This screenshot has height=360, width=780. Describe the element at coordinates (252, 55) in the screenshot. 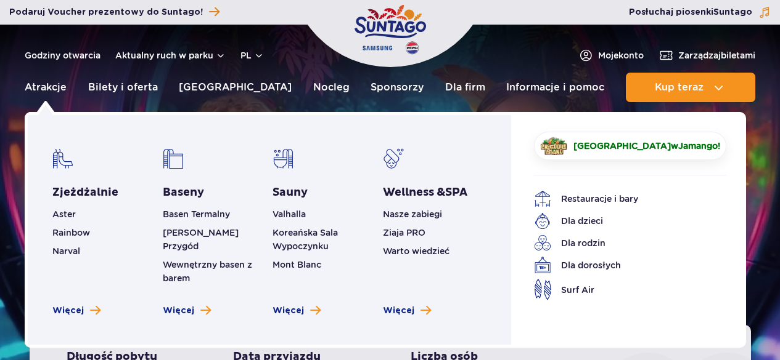

I see `button: pl` at that location.